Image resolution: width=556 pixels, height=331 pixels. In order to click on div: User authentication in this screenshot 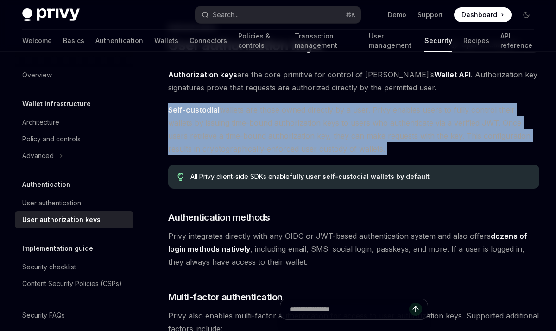, I will do `click(51, 203)`.